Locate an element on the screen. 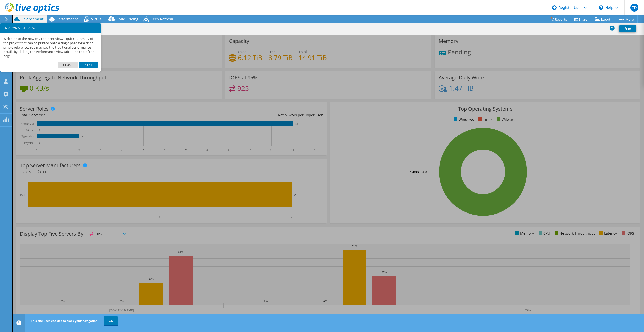  a: Export is located at coordinates (603, 19).